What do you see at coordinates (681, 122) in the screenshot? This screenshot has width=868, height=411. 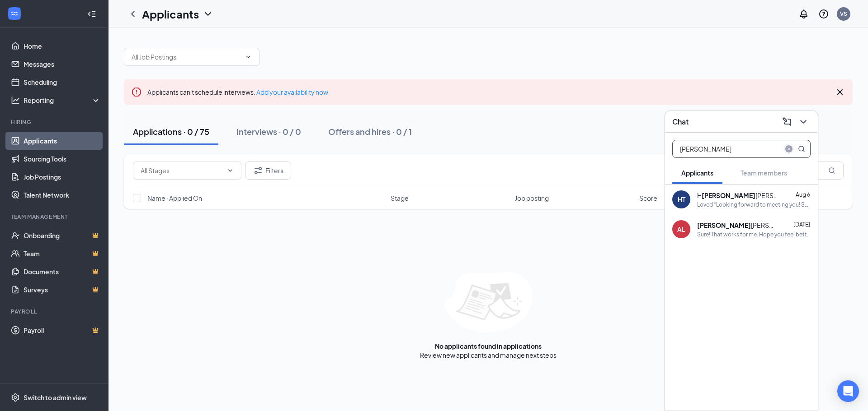 I see `h3: Chat` at bounding box center [681, 122].